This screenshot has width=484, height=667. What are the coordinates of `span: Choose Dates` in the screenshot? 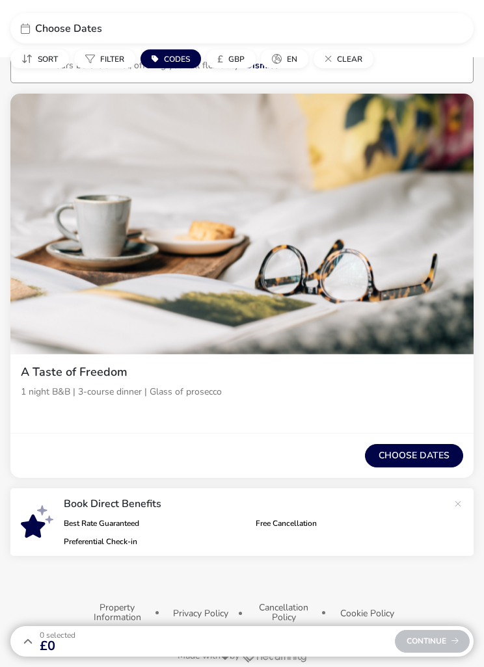 It's located at (68, 29).